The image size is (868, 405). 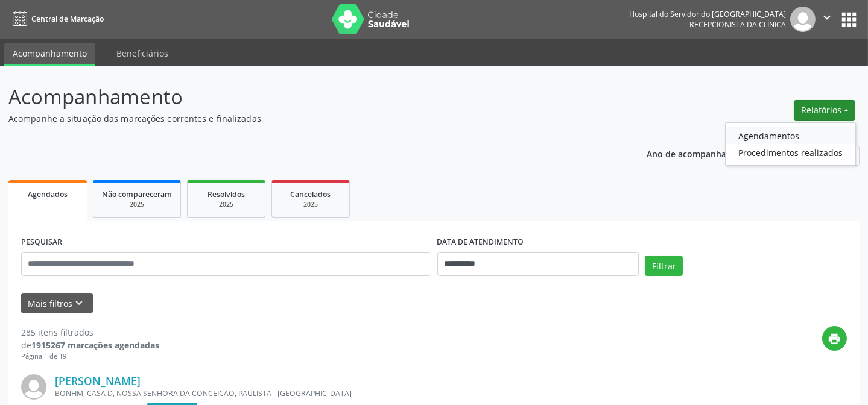 I want to click on a: Agendamentos, so click(x=790, y=136).